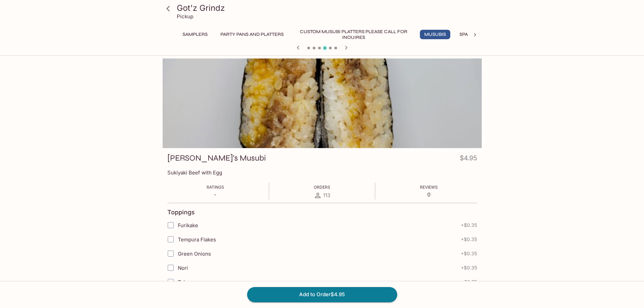  What do you see at coordinates (322, 187) in the screenshot?
I see `span: Orders` at bounding box center [322, 187].